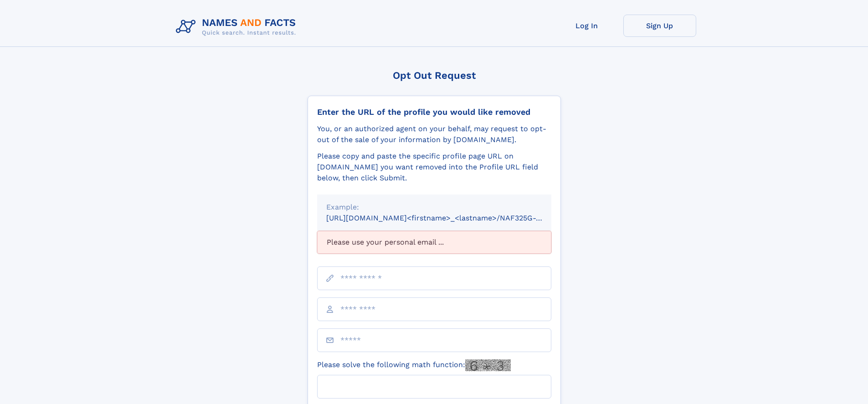  Describe the element at coordinates (435, 112) in the screenshot. I see `div: Enter the URL of the profile you would like removed` at that location.